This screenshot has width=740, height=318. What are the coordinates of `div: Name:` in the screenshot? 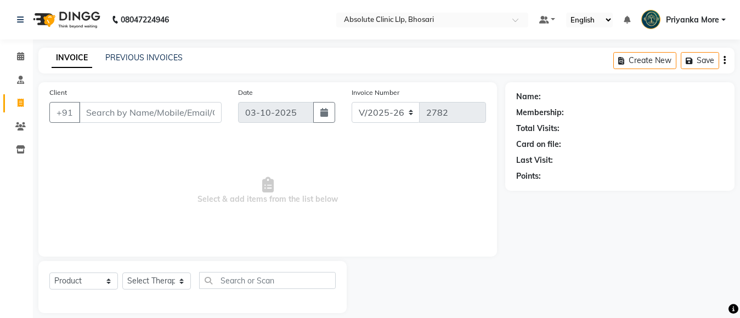 It's located at (528, 97).